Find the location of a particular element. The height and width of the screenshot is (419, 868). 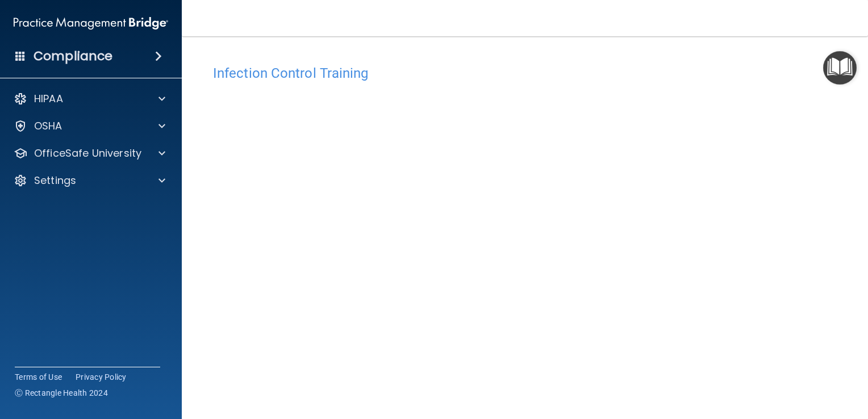

h4: Infection Control Training is located at coordinates (525, 73).